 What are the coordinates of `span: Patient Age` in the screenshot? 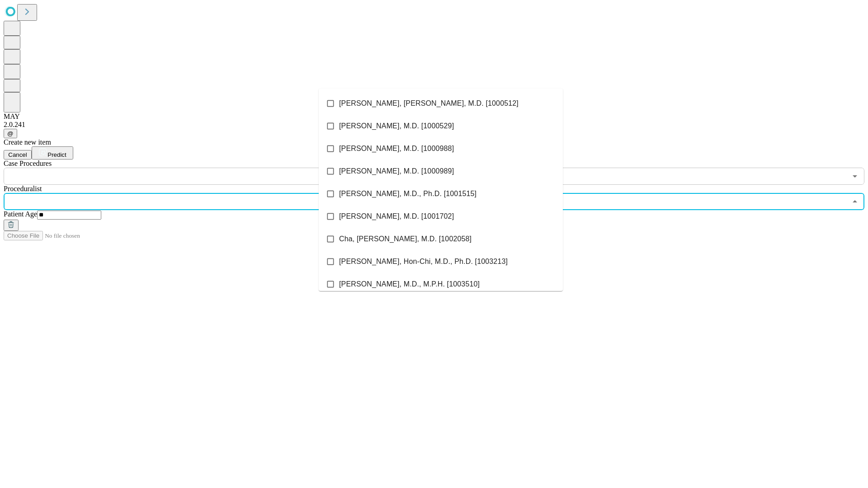 It's located at (20, 214).